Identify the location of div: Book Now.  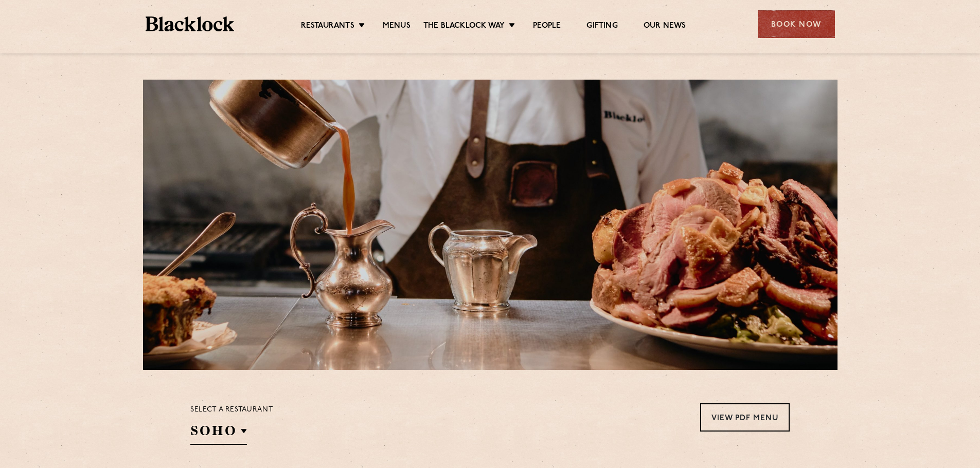
(796, 24).